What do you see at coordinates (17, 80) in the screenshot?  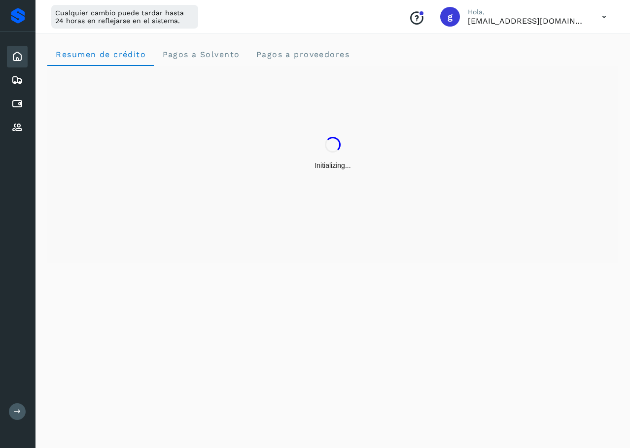 I see `div: Embarques` at bounding box center [17, 80].